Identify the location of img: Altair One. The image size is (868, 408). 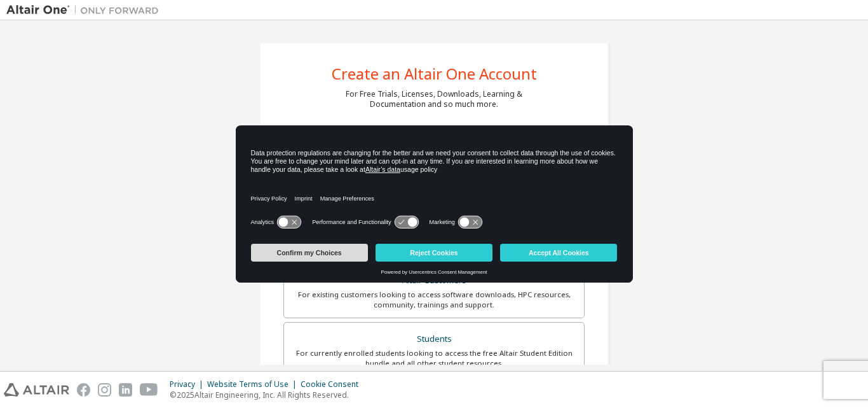
(86, 10).